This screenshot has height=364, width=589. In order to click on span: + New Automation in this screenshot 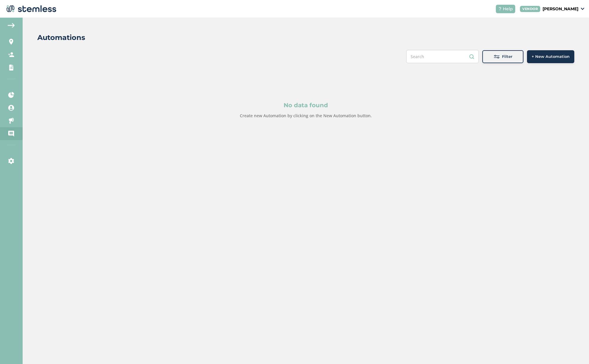, I will do `click(550, 56)`.